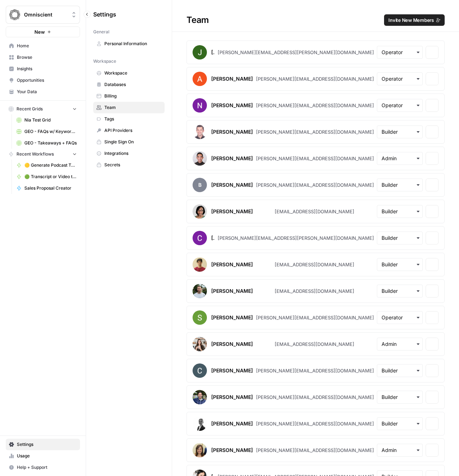 The width and height of the screenshot is (459, 476). Describe the element at coordinates (42, 57) in the screenshot. I see `a: Browse` at that location.